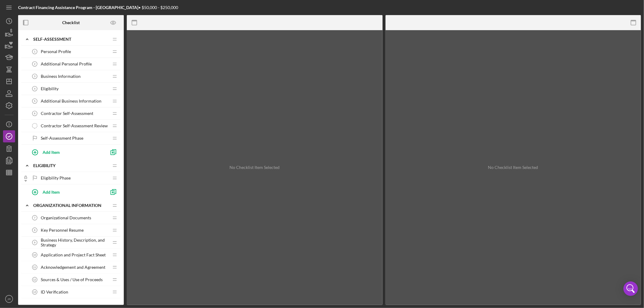 This screenshot has height=308, width=644. What do you see at coordinates (75, 126) in the screenshot?
I see `span: Contractor Self-Assessment Review` at bounding box center [75, 126].